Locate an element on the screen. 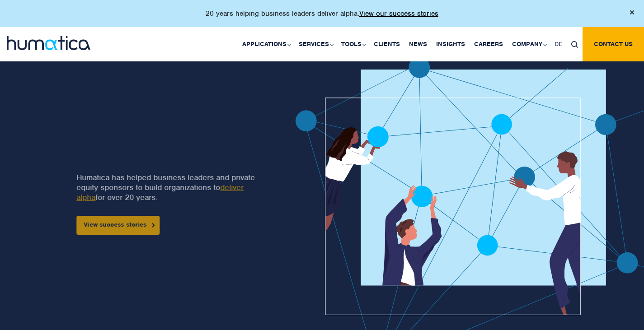 Image resolution: width=644 pixels, height=330 pixels. a: Careers is located at coordinates (488, 44).